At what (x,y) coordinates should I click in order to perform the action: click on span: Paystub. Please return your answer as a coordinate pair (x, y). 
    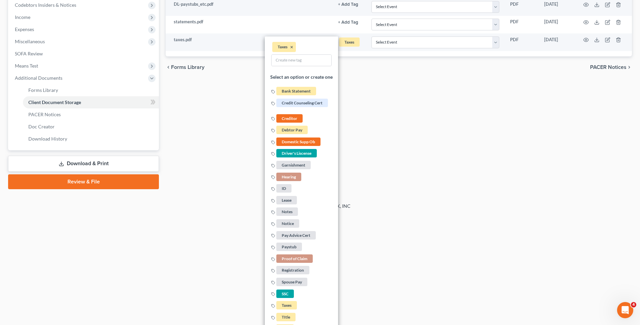
    Looking at the image, I should click on (289, 246).